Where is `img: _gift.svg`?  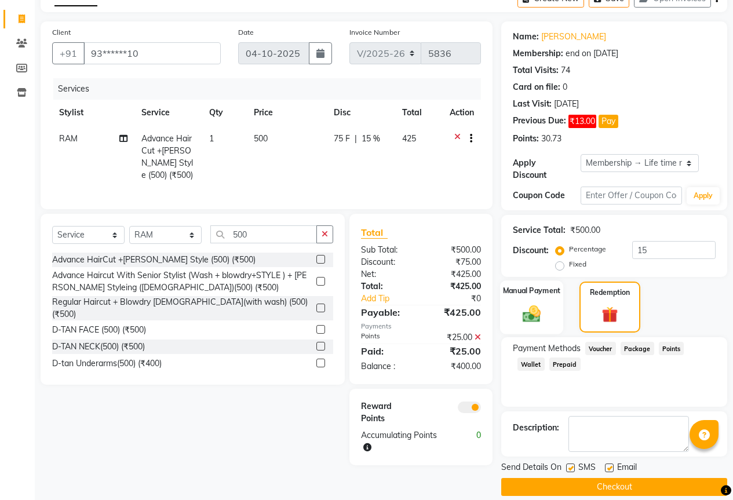
img: _gift.svg is located at coordinates (611, 315).